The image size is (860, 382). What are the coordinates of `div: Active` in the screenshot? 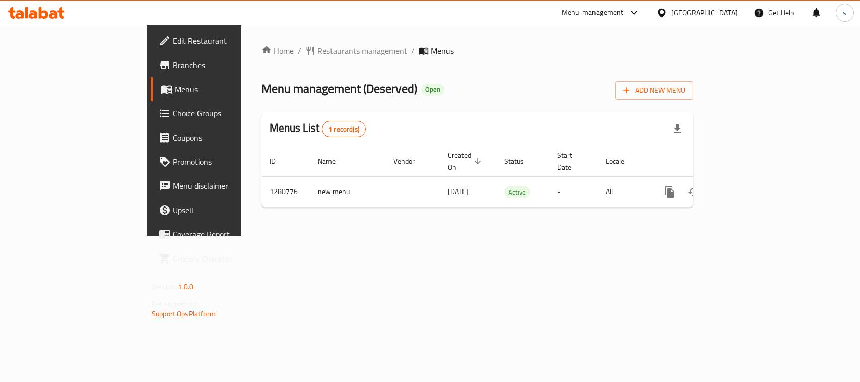 It's located at (517, 192).